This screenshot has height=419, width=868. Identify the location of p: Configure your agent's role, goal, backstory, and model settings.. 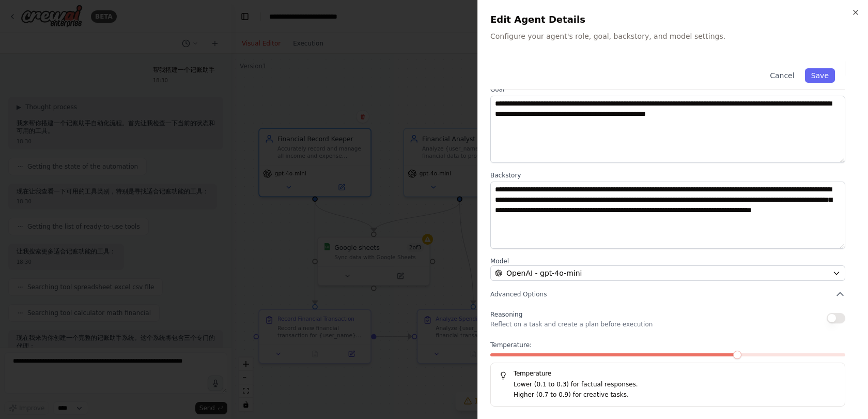
(672, 36).